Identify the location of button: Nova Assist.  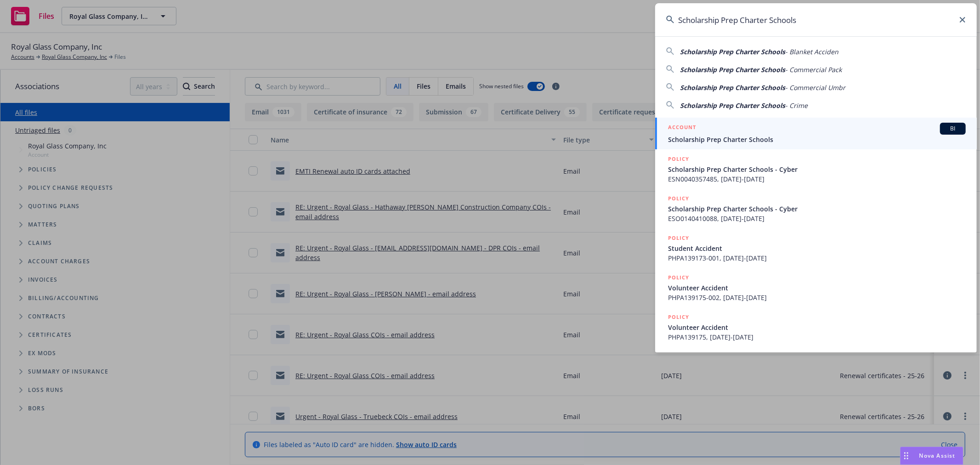
(932, 456).